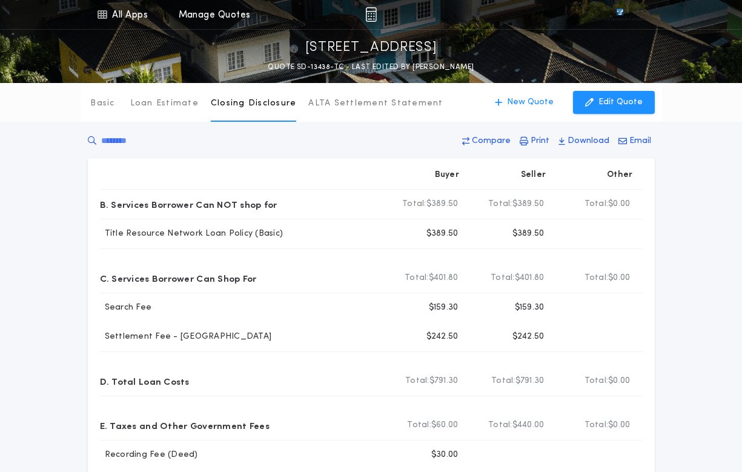  What do you see at coordinates (620, 102) in the screenshot?
I see `p: Edit Quote` at bounding box center [620, 102].